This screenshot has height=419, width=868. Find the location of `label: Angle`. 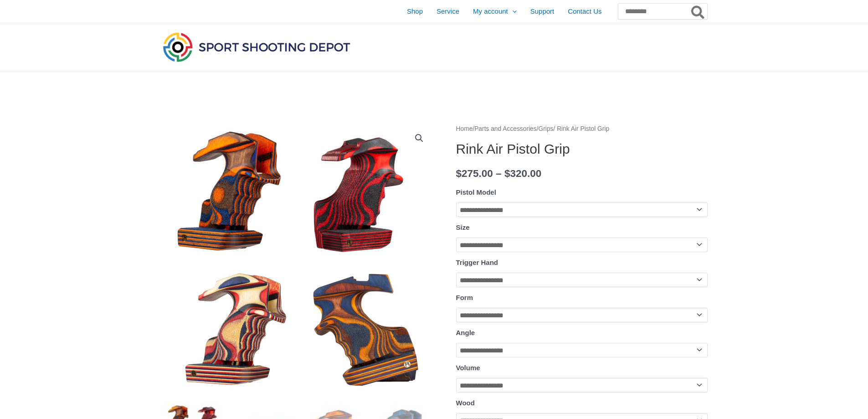

label: Angle is located at coordinates (466, 332).